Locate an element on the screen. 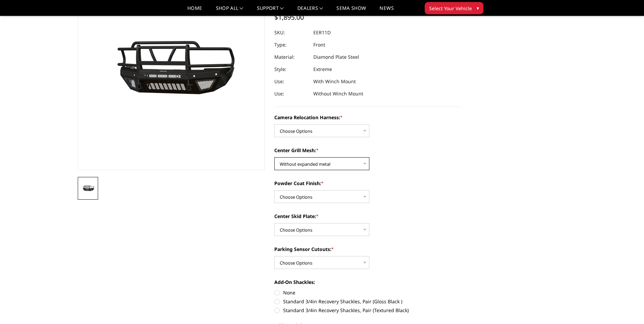  label: Powder Coat Finish: is located at coordinates (368, 183).